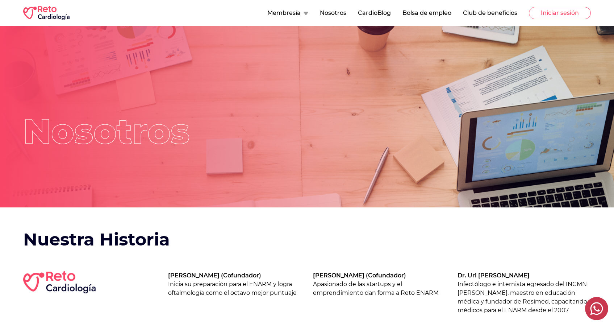 Image resolution: width=614 pixels, height=326 pixels. Describe the element at coordinates (427, 13) in the screenshot. I see `a: Bolsa de empleo` at that location.